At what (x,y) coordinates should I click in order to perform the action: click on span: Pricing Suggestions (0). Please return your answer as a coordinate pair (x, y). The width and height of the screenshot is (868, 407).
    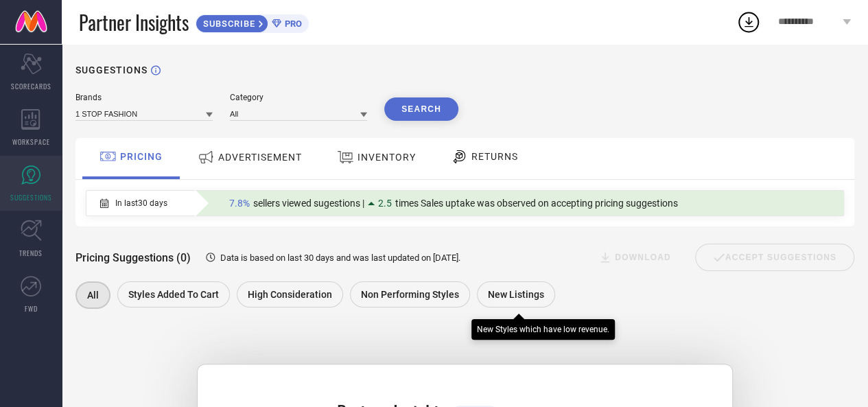
    Looking at the image, I should click on (133, 257).